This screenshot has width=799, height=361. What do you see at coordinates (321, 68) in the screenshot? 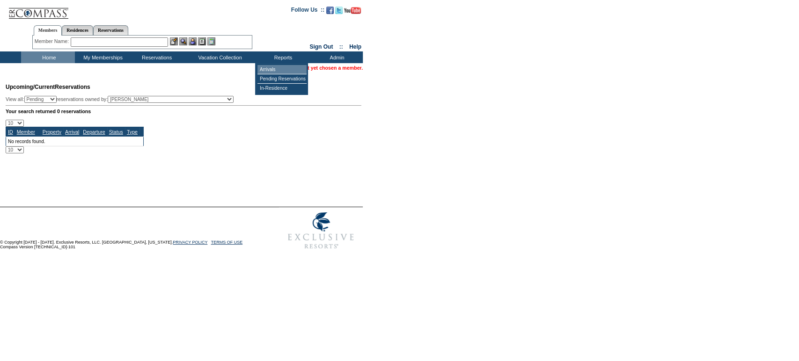
I see `span: You have not yet chosen a member.` at bounding box center [321, 68].